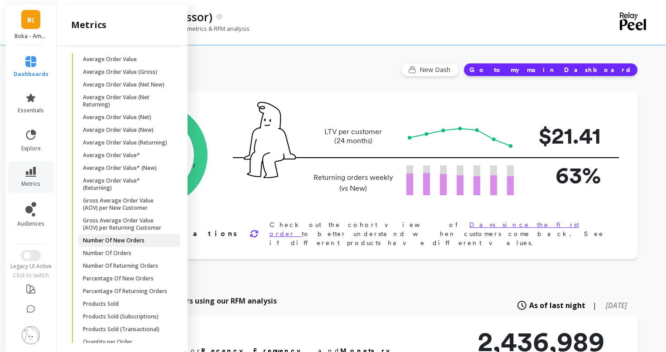 Image resolution: width=666 pixels, height=352 pixels. I want to click on span: essentials, so click(31, 111).